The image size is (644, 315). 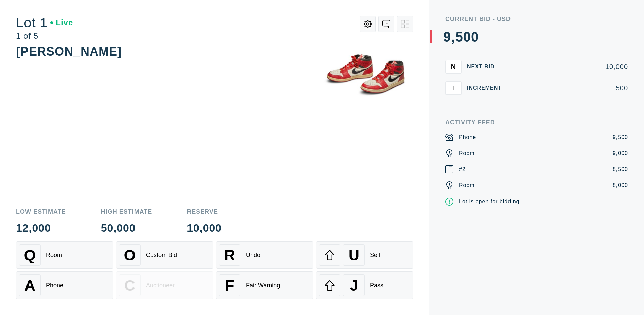 I want to click on div: Undo, so click(x=253, y=255).